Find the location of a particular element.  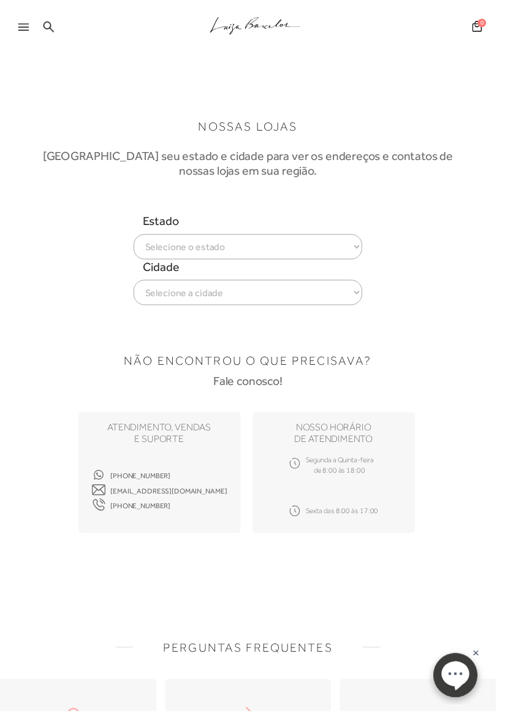

span: Estado is located at coordinates (253, 225).